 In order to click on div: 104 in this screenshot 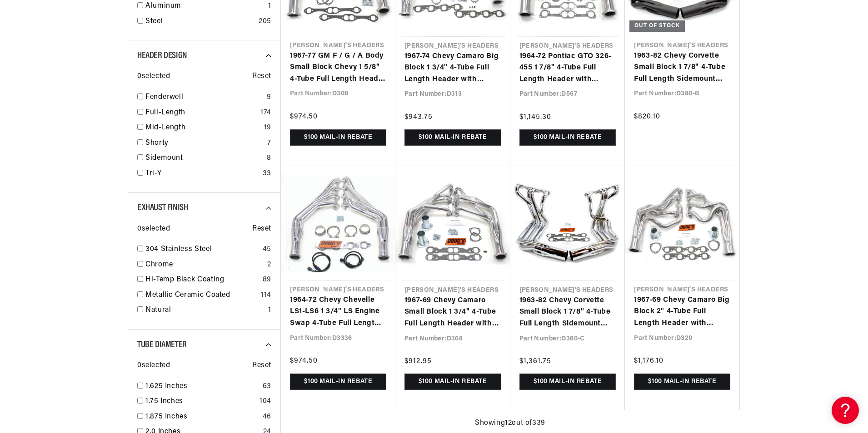, I will do `click(265, 402)`.